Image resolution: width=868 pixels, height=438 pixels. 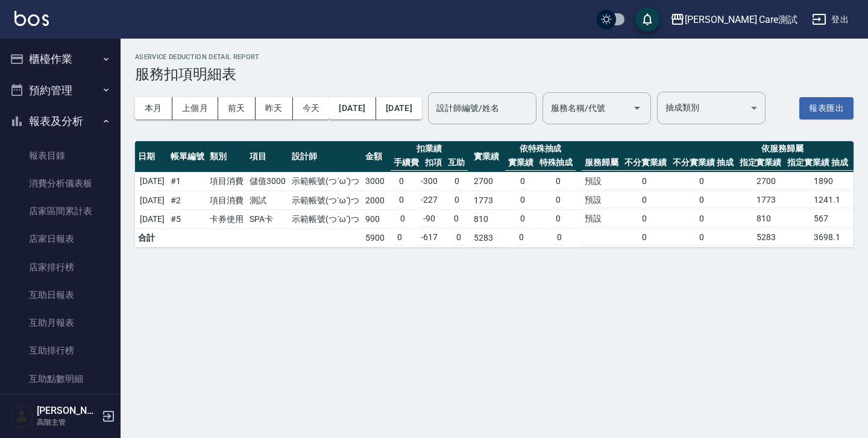 I want to click on td: 測試, so click(x=268, y=201).